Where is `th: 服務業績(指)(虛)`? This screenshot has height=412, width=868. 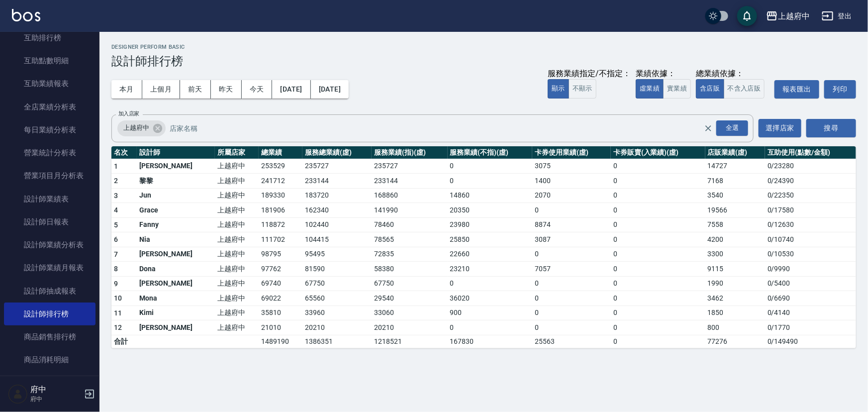
th: 服務業績(指)(虛) is located at coordinates (409, 153).